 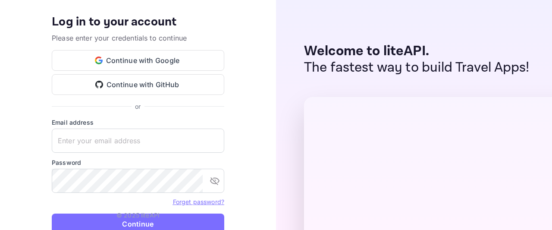 What do you see at coordinates (138, 215) in the screenshot?
I see `p: © 2025 liteAPI` at bounding box center [138, 215].